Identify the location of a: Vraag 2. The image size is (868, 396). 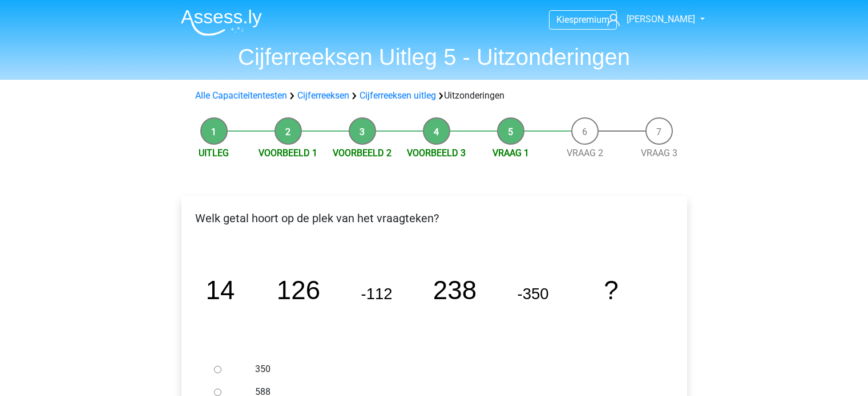
(585, 153).